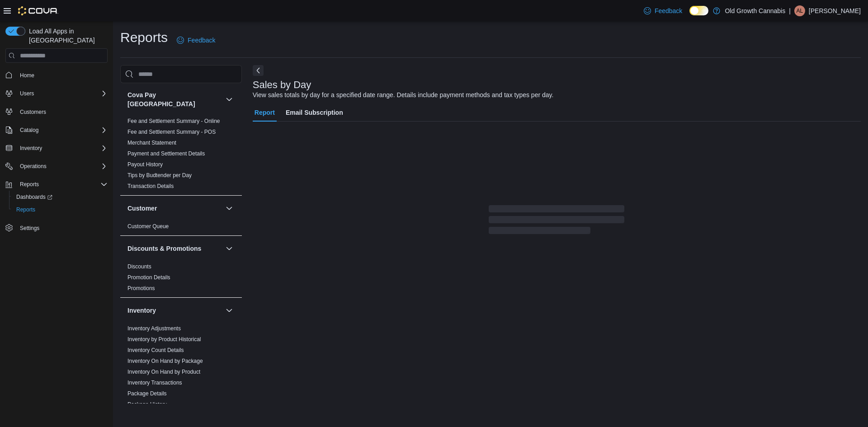 Image resolution: width=868 pixels, height=427 pixels. I want to click on h3: Sales by Day, so click(282, 85).